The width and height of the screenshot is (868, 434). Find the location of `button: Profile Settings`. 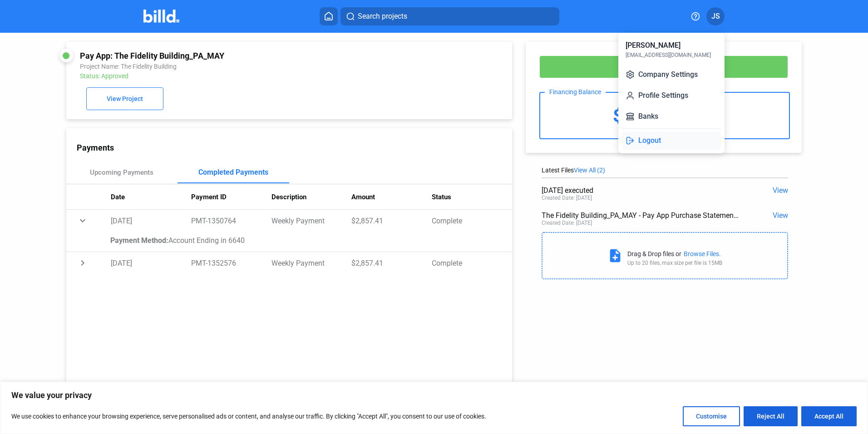

button: Profile Settings is located at coordinates (672, 95).